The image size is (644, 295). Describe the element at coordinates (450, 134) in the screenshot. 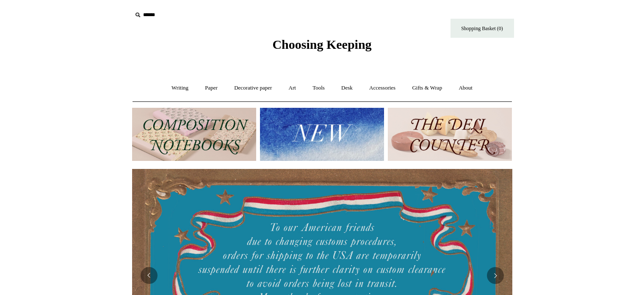

I see `a: The Deli Counter` at that location.